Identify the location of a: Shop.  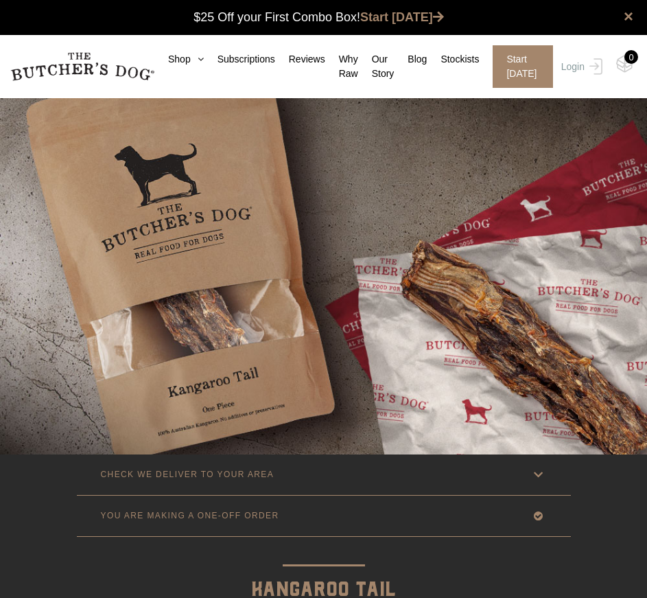
(179, 59).